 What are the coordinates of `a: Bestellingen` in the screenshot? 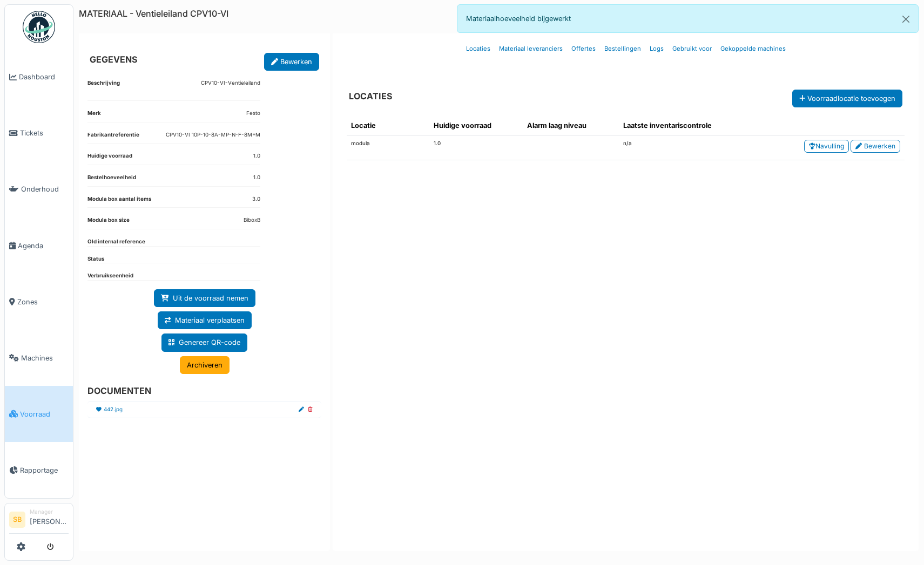 It's located at (622, 48).